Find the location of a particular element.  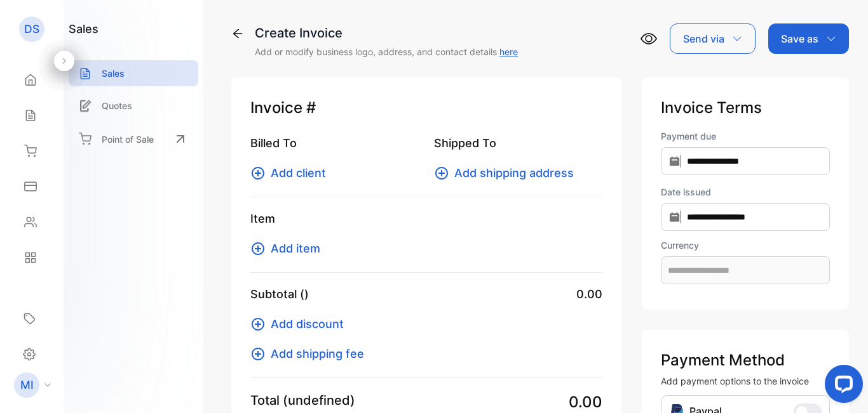

button: Add client is located at coordinates (291, 173).